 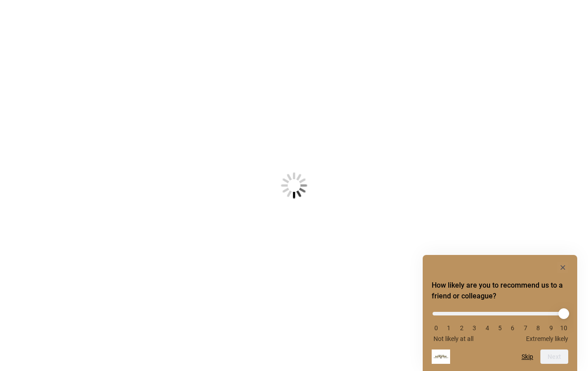 What do you see at coordinates (512, 328) in the screenshot?
I see `li: 6` at bounding box center [512, 328].